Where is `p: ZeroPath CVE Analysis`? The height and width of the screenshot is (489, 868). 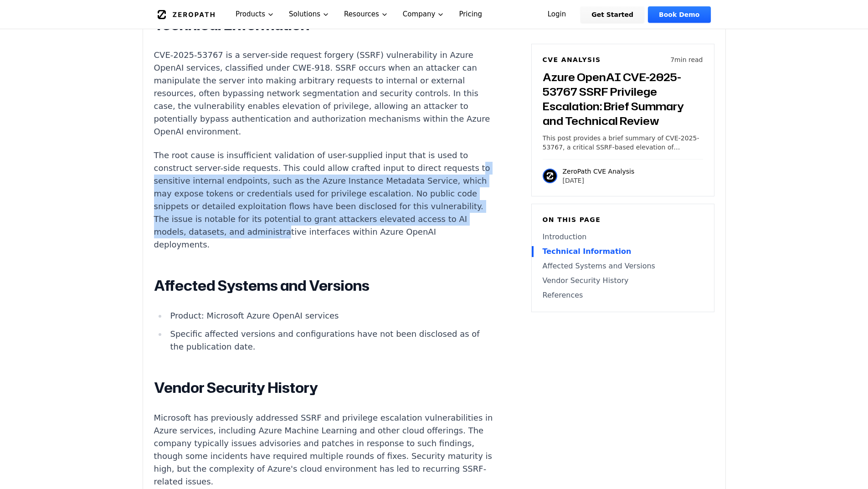
p: ZeroPath CVE Analysis is located at coordinates (599, 172).